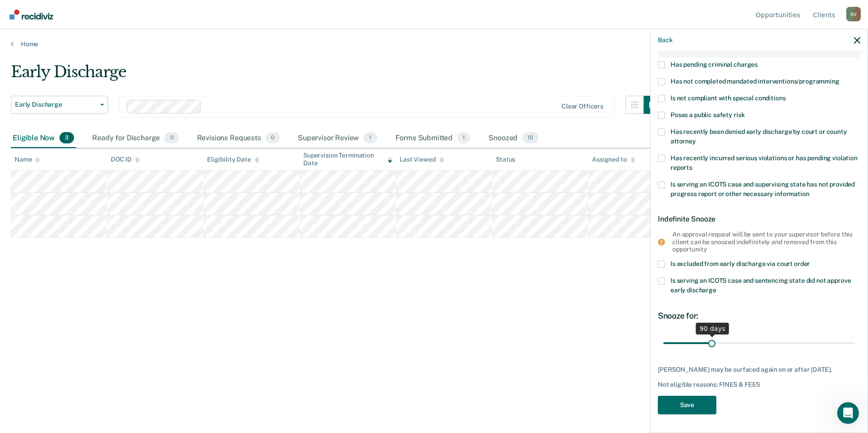 The image size is (868, 433). What do you see at coordinates (740, 264) in the screenshot?
I see `span: Is excluded from early discharge via court order` at bounding box center [740, 264].